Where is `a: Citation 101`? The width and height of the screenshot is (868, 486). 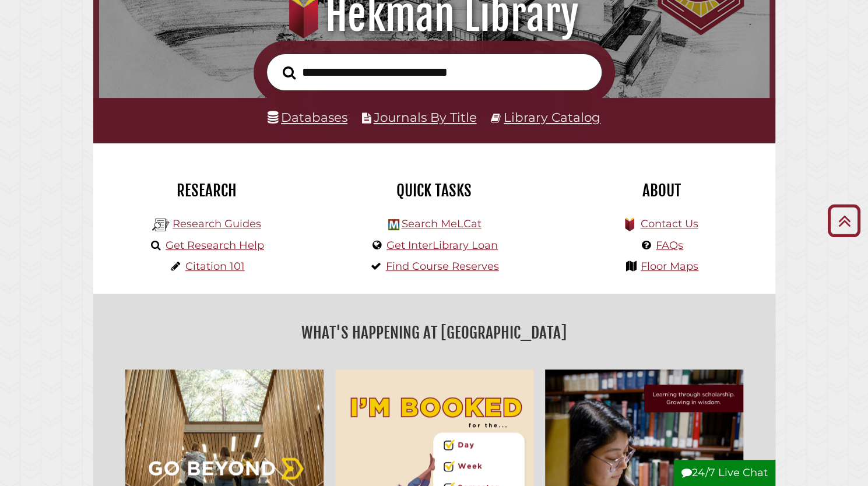 a: Citation 101 is located at coordinates (215, 266).